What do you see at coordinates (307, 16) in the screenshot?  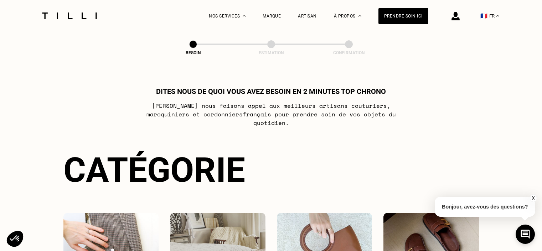 I see `div: Artisan` at bounding box center [307, 16].